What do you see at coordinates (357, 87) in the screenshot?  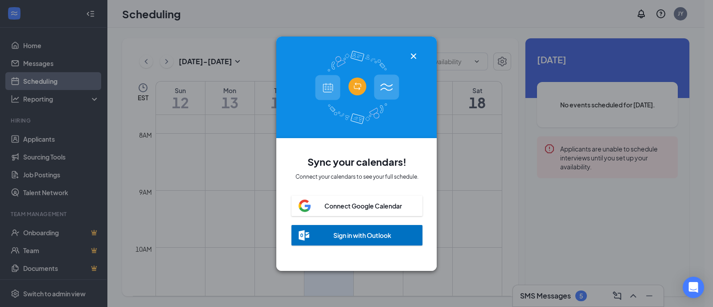 I see `img: calendar-integration` at bounding box center [357, 87].